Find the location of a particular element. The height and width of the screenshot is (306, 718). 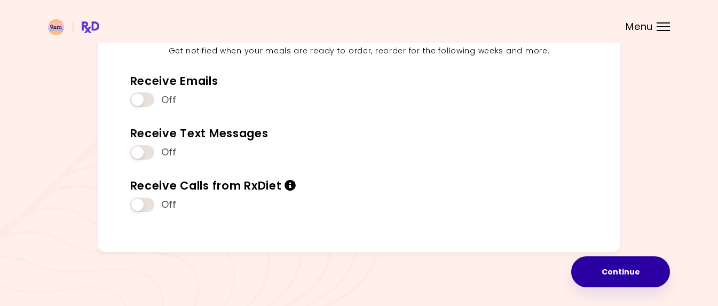

span: Menu is located at coordinates (639, 27).